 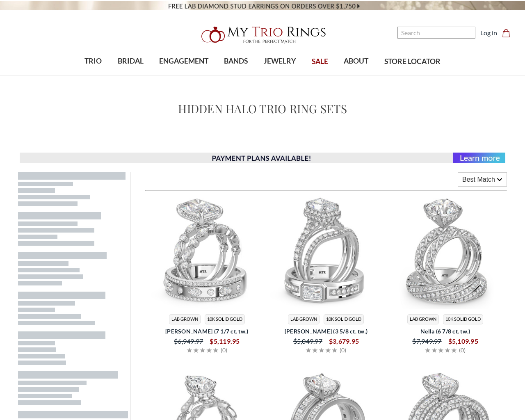 I want to click on h1: Hidden Halo Trio Ring Sets, so click(x=262, y=108).